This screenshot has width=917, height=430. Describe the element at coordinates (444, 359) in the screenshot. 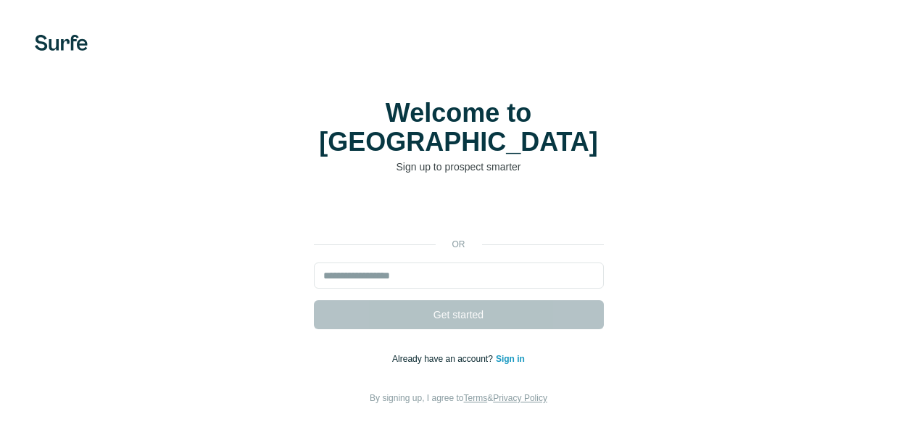

I see `span: Already have an account?` at that location.